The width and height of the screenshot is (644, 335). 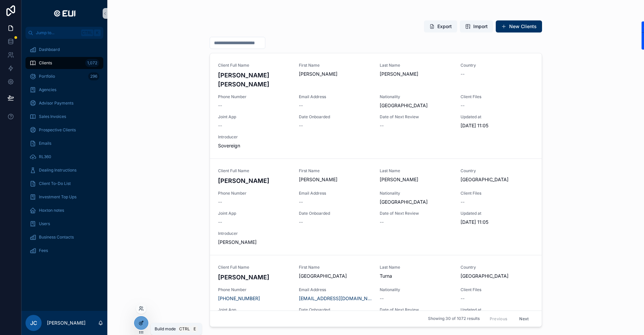 What do you see at coordinates (47, 76) in the screenshot?
I see `span: Portfolio` at bounding box center [47, 76].